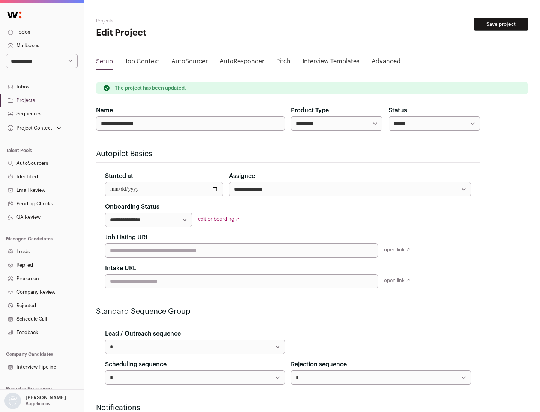 This screenshot has height=412, width=540. Describe the element at coordinates (168, 33) in the screenshot. I see `h1: Edit Project` at that location.